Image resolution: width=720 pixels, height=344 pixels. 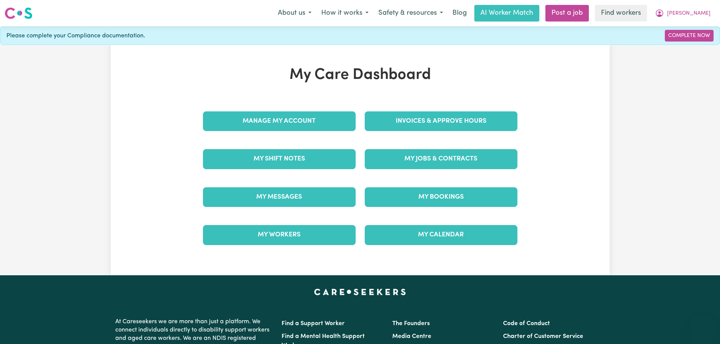 I want to click on a: The Founders, so click(x=411, y=324).